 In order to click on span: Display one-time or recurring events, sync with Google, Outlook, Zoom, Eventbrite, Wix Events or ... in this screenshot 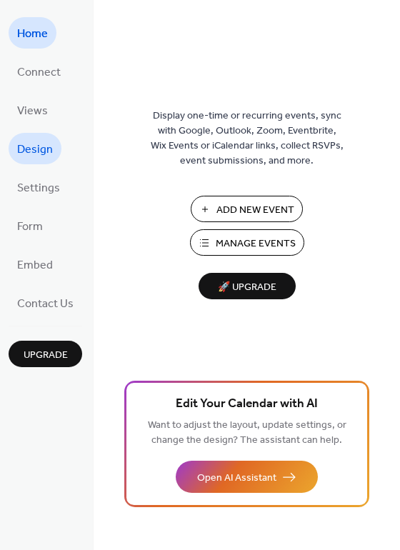, I will do `click(247, 139)`.